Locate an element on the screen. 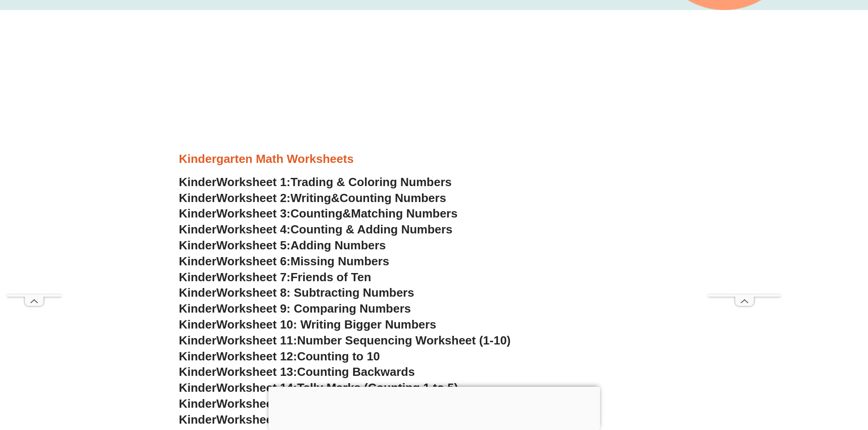 The image size is (868, 430). span: Counting Numbers is located at coordinates (393, 198).